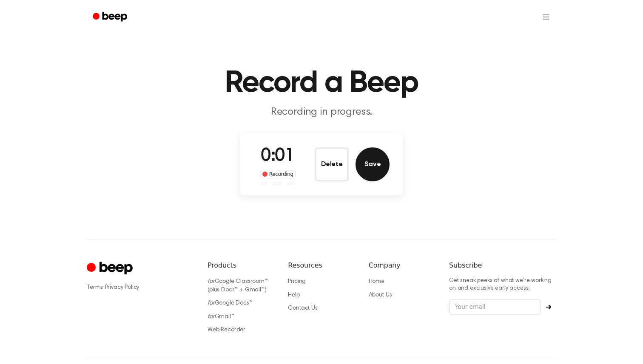 This screenshot has width=643, height=364. What do you see at coordinates (294, 296) in the screenshot?
I see `a: Help` at bounding box center [294, 296].